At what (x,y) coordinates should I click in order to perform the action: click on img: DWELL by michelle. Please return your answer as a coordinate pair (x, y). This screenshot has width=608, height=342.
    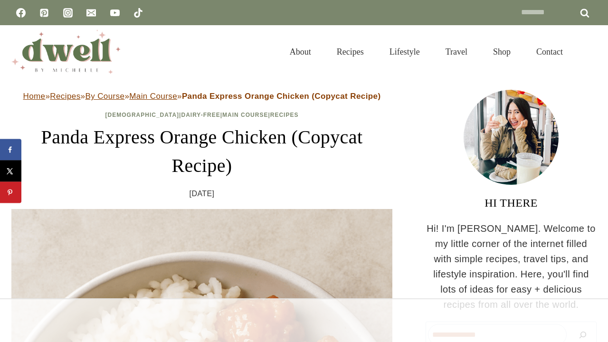
    Looking at the image, I should click on (66, 52).